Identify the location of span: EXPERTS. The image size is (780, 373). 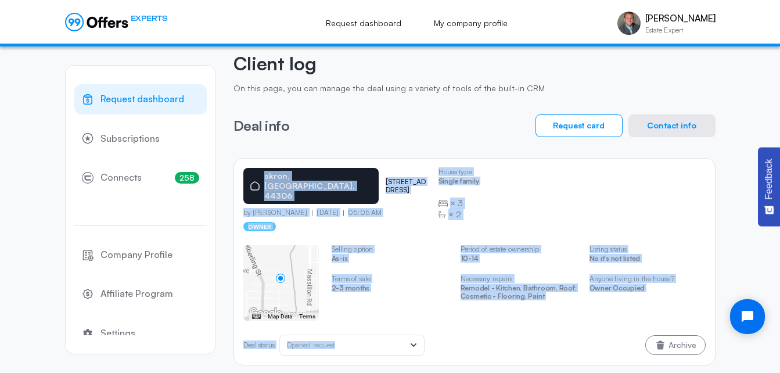
(149, 18).